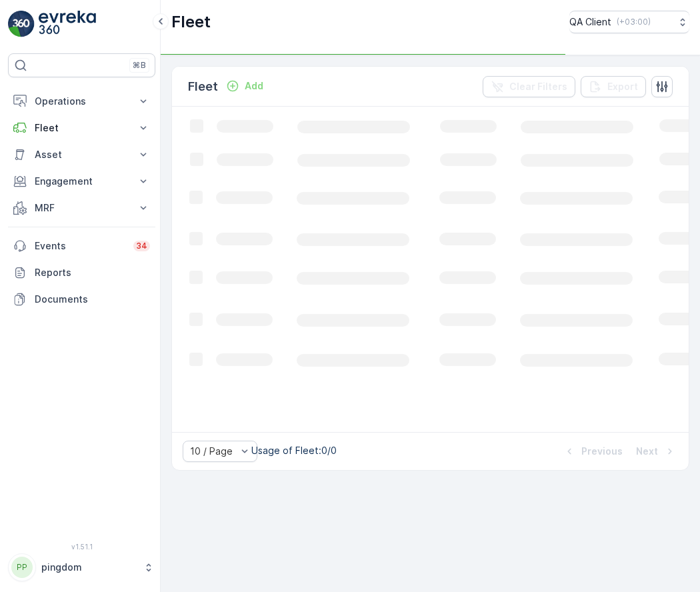 This screenshot has height=592, width=700. I want to click on p: Export, so click(622, 86).